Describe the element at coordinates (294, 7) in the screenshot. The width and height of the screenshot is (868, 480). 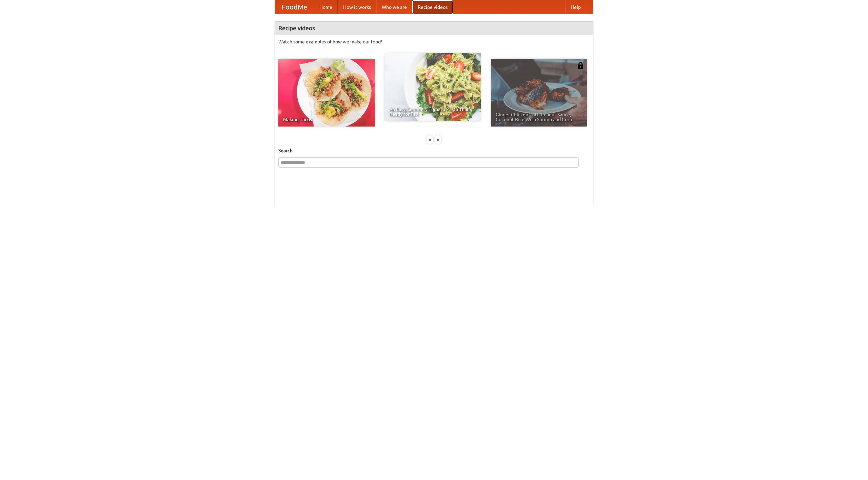
I see `a: FoodMe` at that location.